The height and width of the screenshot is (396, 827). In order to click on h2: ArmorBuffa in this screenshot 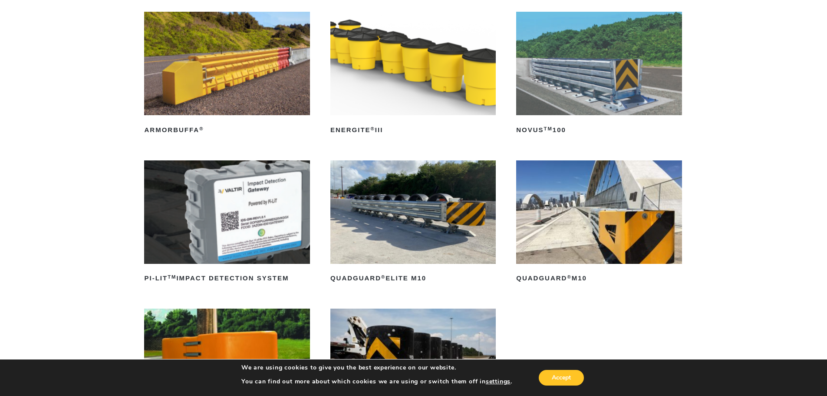, I will do `click(227, 130)`.